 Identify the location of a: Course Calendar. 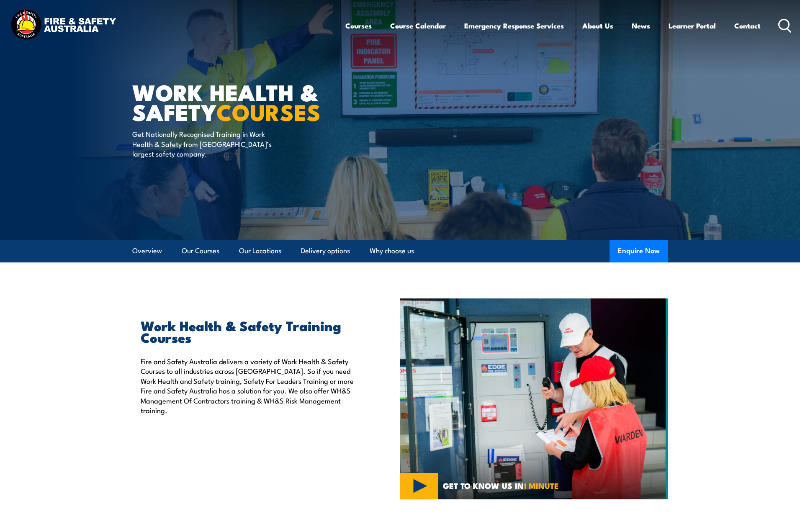
(418, 26).